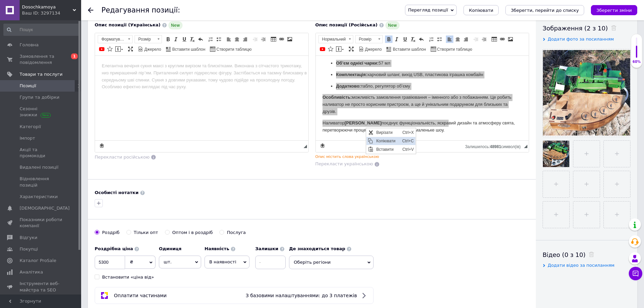 The height and width of the screenshot is (308, 644). I want to click on span: Відео (0 з 10), so click(564, 255).